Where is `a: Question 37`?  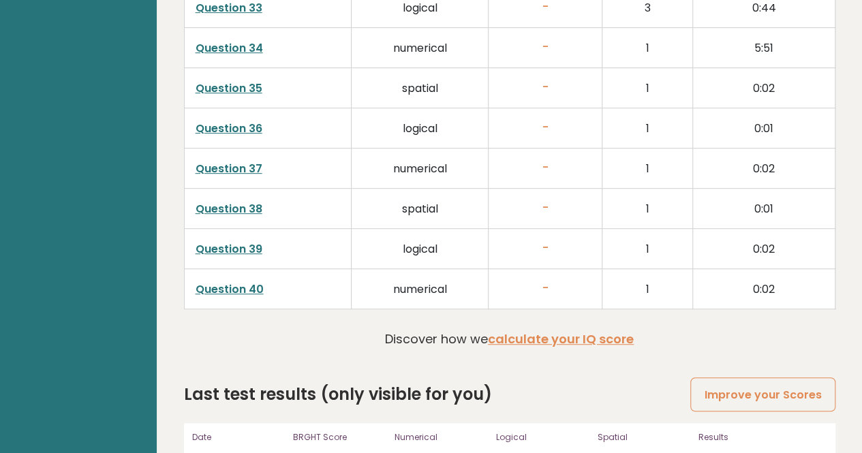
a: Question 37 is located at coordinates (229, 168).